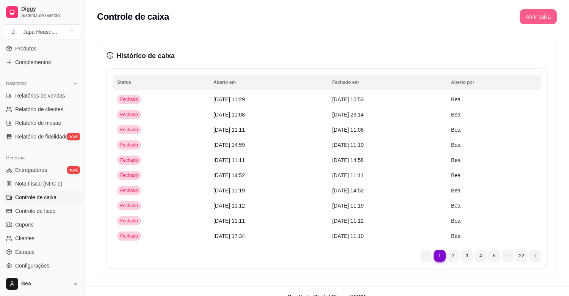 This screenshot has width=569, height=296. What do you see at coordinates (41, 137) in the screenshot?
I see `span: Relatório de fidelidade` at bounding box center [41, 137].